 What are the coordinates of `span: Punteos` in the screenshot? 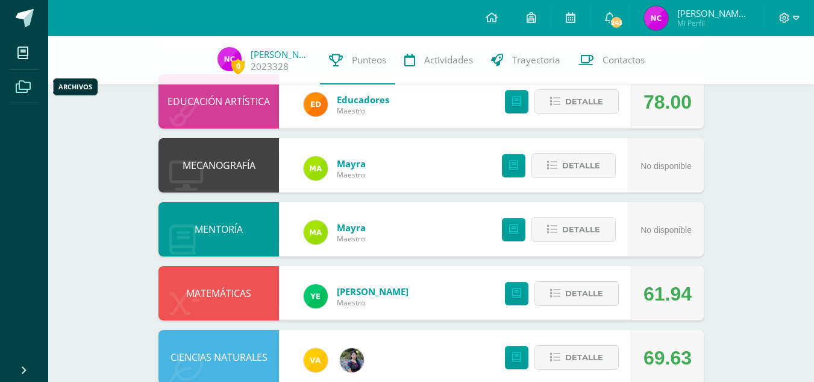 It's located at (369, 60).